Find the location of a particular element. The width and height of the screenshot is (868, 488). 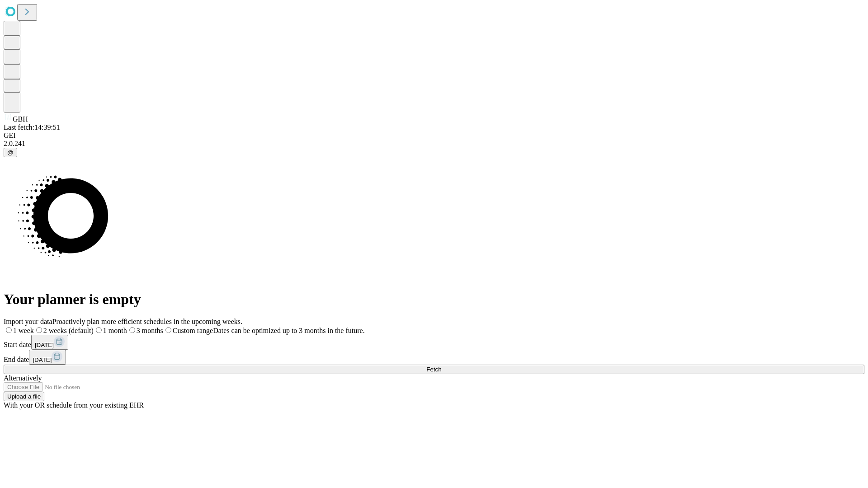

span: Proactively plan more efficient schedules in the upcoming weeks. is located at coordinates (147, 322).